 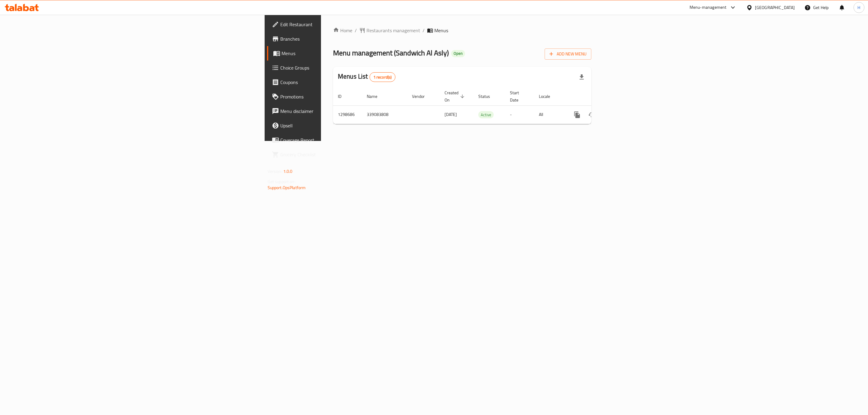 What do you see at coordinates (338, 39) in the screenshot?
I see `a: Branches` at bounding box center [338, 39].